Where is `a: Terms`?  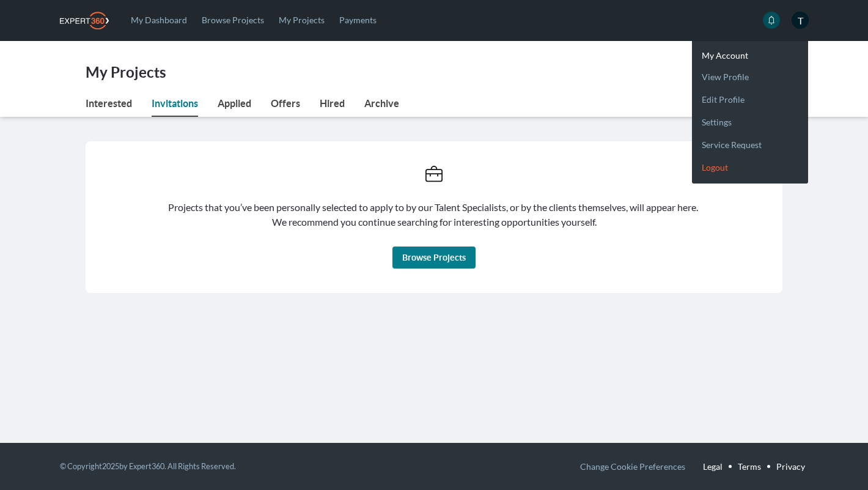 a: Terms is located at coordinates (749, 466).